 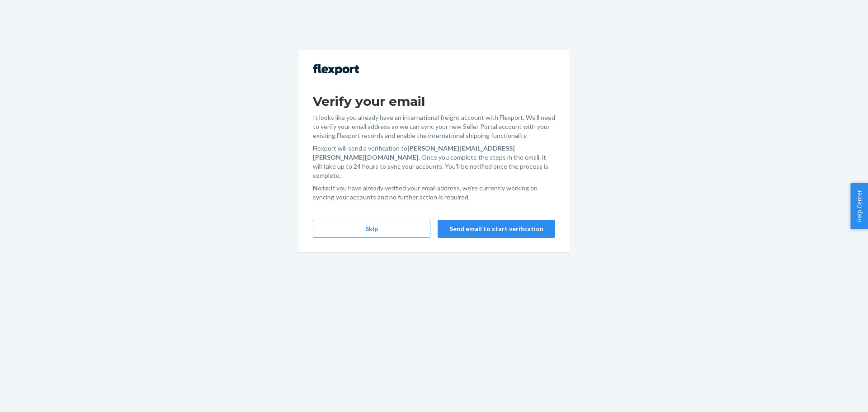 What do you see at coordinates (434, 101) in the screenshot?
I see `h1: Verify your email` at bounding box center [434, 101].